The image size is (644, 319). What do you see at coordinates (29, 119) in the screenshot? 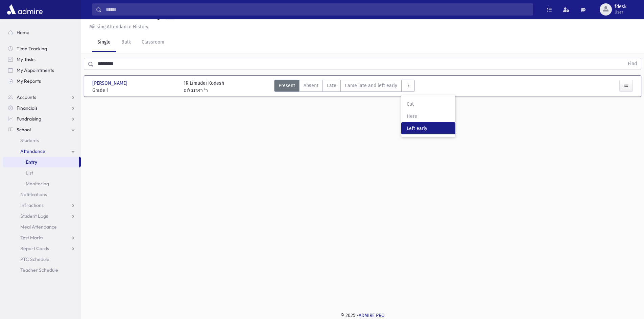
I see `span: Fundraising` at bounding box center [29, 119].